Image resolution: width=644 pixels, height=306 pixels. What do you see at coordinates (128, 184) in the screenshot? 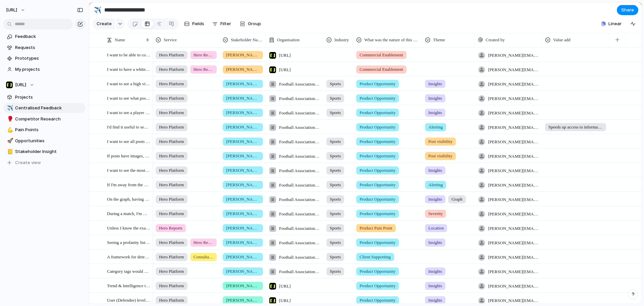
I see `span: If I'm away from the platform for a moment of time, i want to expect notifications on my phone` at bounding box center [128, 184].